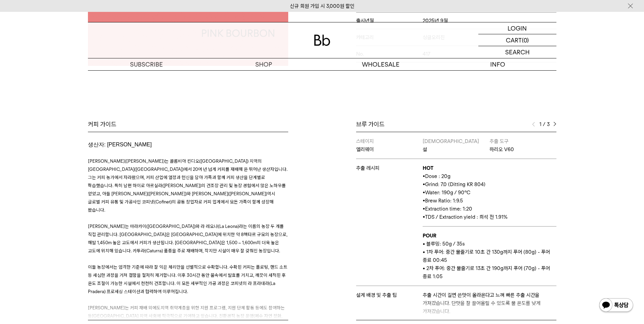 This screenshot has width=644, height=324. What do you see at coordinates (428, 168) in the screenshot?
I see `b: HOT` at bounding box center [428, 168].